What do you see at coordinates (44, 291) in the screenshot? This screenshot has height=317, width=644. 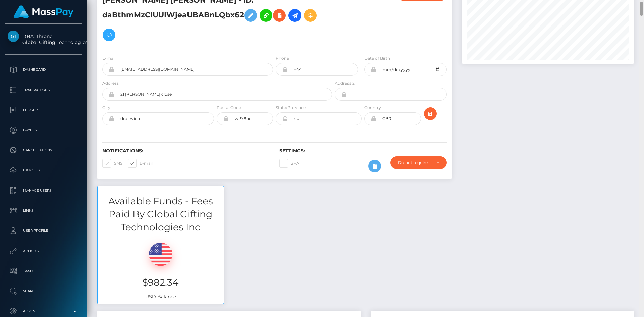 I see `p: Search` at bounding box center [44, 291].